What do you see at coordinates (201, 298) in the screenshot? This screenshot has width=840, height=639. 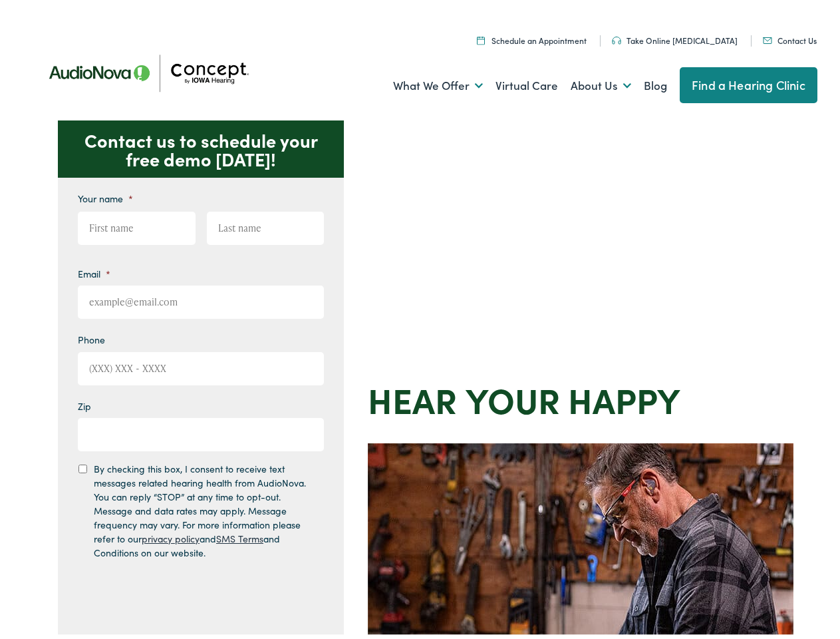 I see `input: example@email.com` at bounding box center [201, 298].